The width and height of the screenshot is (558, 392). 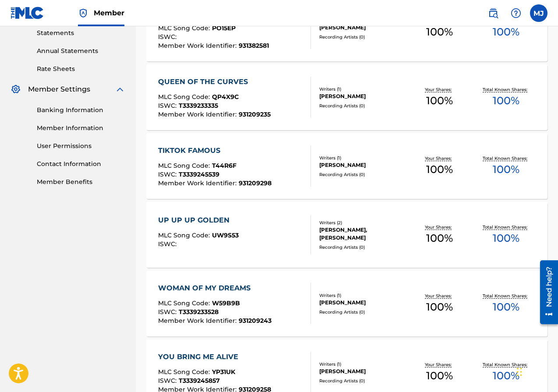 I want to click on a: Banking Information, so click(x=81, y=110).